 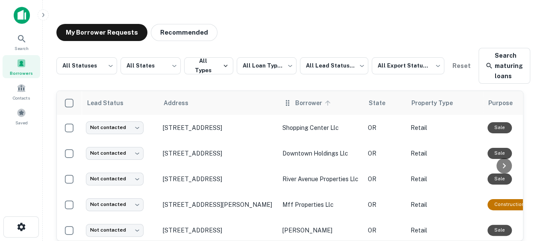 What do you see at coordinates (21, 116) in the screenshot?
I see `div: Saved` at bounding box center [21, 116].